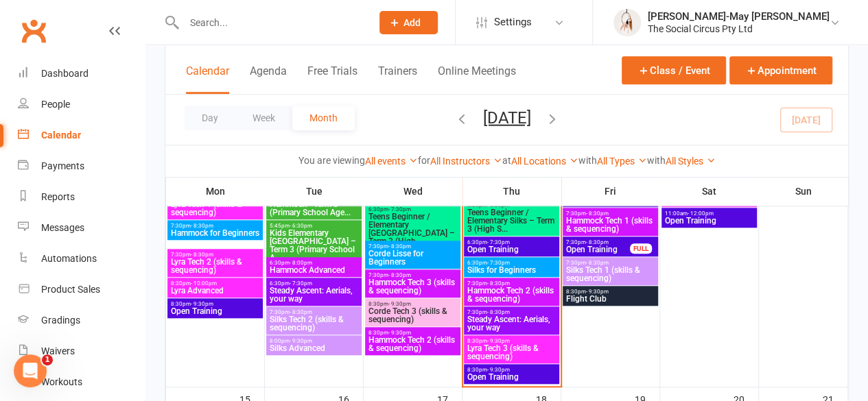 Image resolution: width=868 pixels, height=401 pixels. I want to click on div: Automations, so click(68, 258).